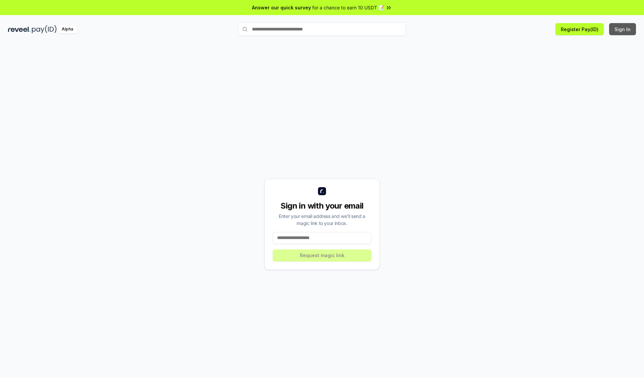  What do you see at coordinates (19, 29) in the screenshot?
I see `img: reveel_dark` at bounding box center [19, 29].